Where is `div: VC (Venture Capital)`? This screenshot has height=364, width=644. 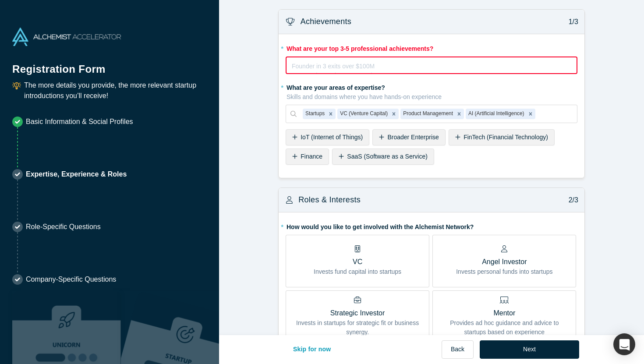
div: VC (Venture Capital) is located at coordinates (363, 114).